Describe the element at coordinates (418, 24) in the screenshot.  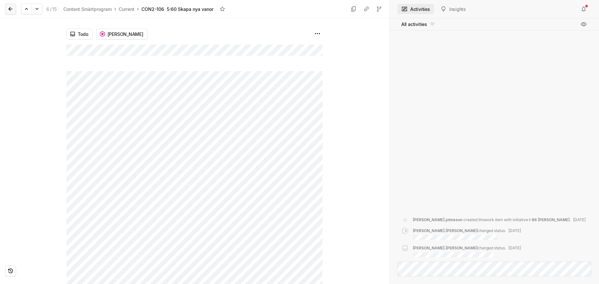
I see `button: All activities` at that location.